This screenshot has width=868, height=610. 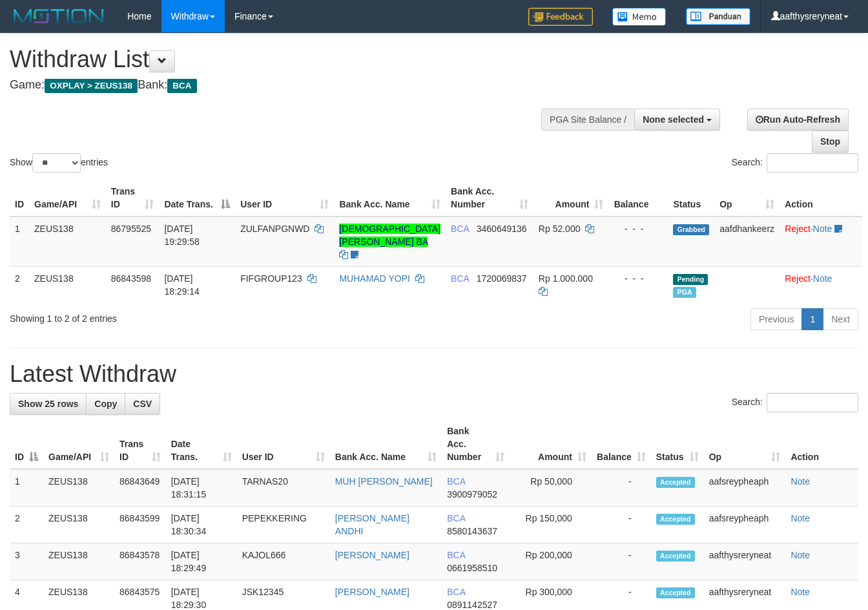 What do you see at coordinates (59, 163) in the screenshot?
I see `label: Show entries` at bounding box center [59, 163].